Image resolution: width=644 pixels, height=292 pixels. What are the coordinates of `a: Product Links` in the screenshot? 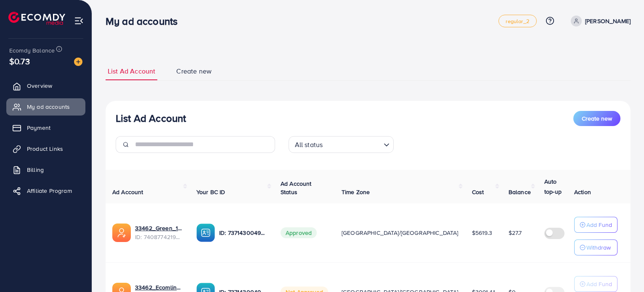 It's located at (46, 148).